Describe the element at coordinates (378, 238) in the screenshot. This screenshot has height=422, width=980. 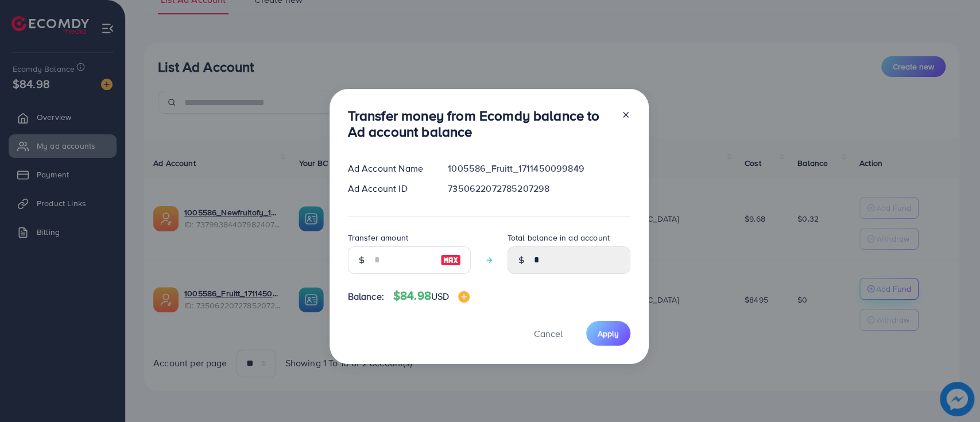
I see `label: Transfer amount` at that location.